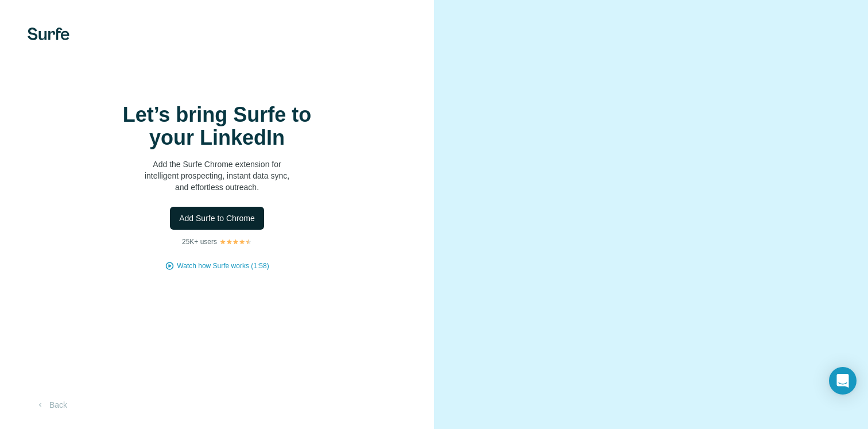  I want to click on span: Add Surfe to Chrome, so click(217, 219).